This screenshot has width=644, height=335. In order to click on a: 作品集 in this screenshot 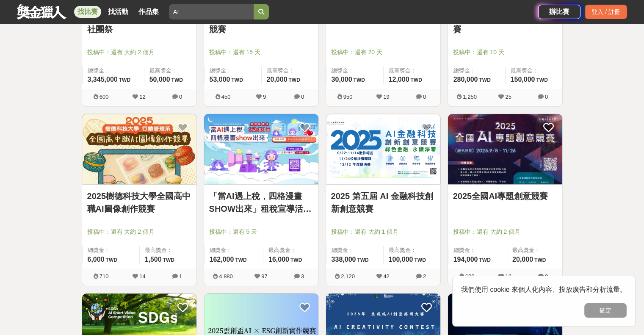, I will do `click(149, 12)`.